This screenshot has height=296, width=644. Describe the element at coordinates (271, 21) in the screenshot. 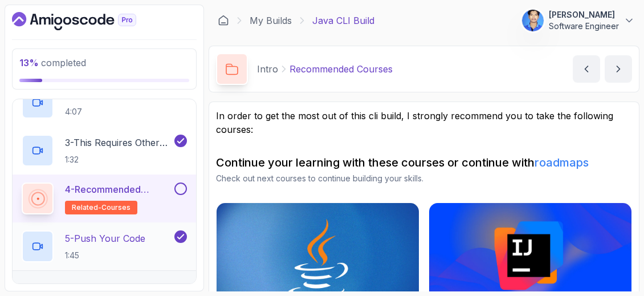

I see `a: My Builds` at that location.